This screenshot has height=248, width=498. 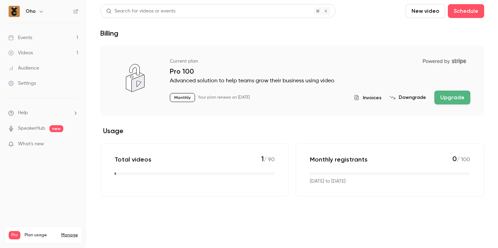 What do you see at coordinates (454, 159) in the screenshot?
I see `span: 0` at bounding box center [454, 159].